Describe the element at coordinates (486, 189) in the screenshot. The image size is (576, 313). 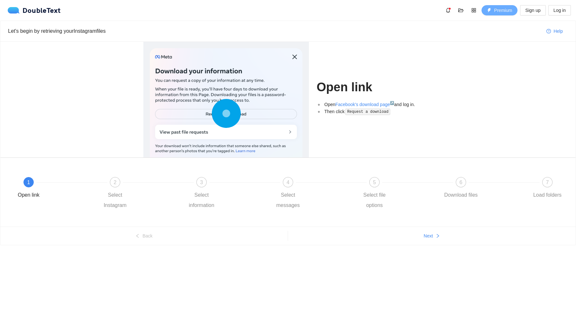
I see `div: 6Download files` at that location.